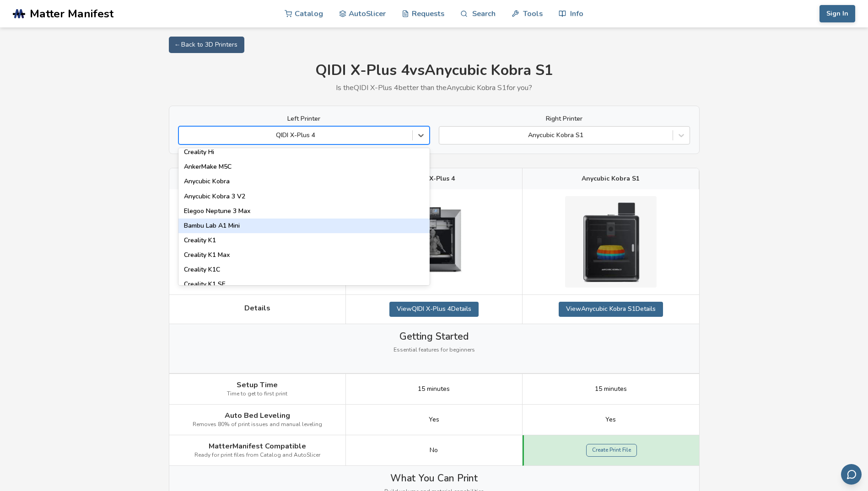  What do you see at coordinates (434, 88) in the screenshot?
I see `p: Is the QIDI X-Plus 4 better than the Anycubic Kobra S1 for you?` at bounding box center [434, 88].